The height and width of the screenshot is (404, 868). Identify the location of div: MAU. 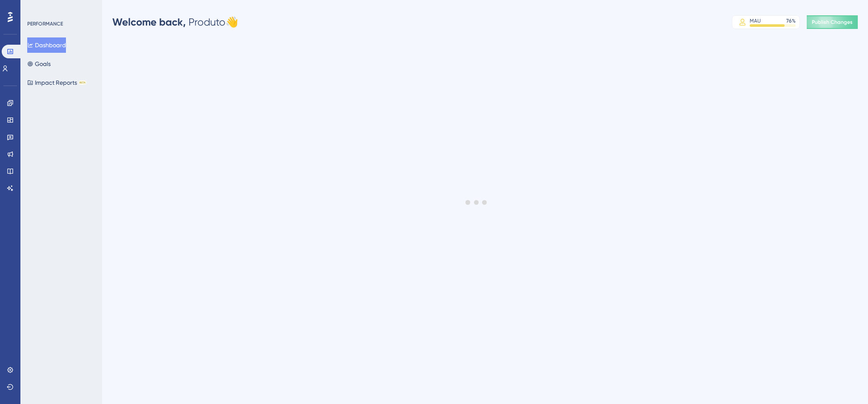
(755, 21).